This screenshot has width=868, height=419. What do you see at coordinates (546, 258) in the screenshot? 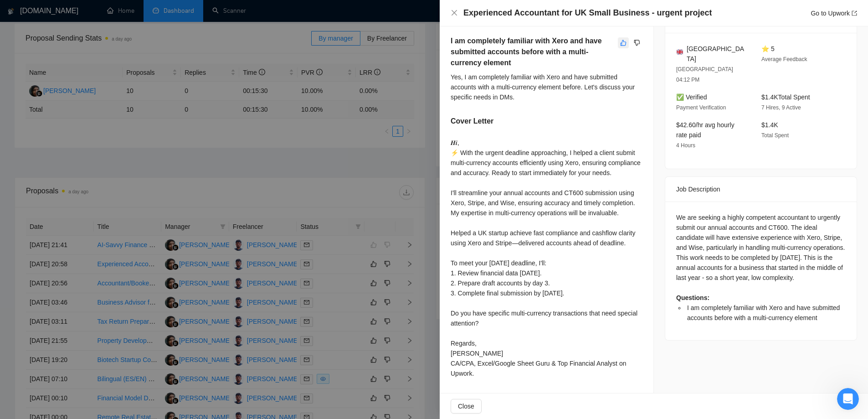
I see `div: 𝑯𝒊, ⚡ With the urgent deadline approaching, I helped a client submit multi-currency accounts effi...` at bounding box center [546, 258].